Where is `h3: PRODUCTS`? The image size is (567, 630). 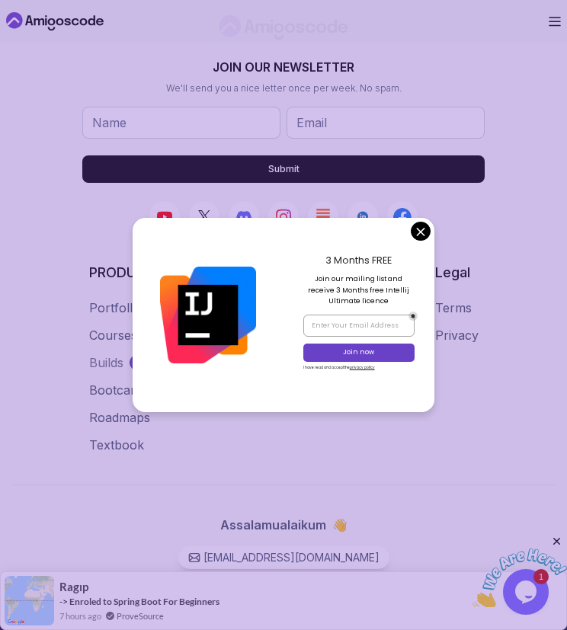
h3: PRODUCTS is located at coordinates (126, 273).